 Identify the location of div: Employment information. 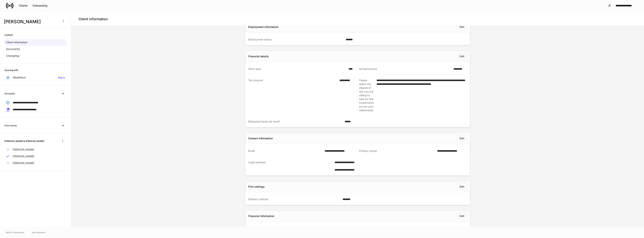
(263, 27).